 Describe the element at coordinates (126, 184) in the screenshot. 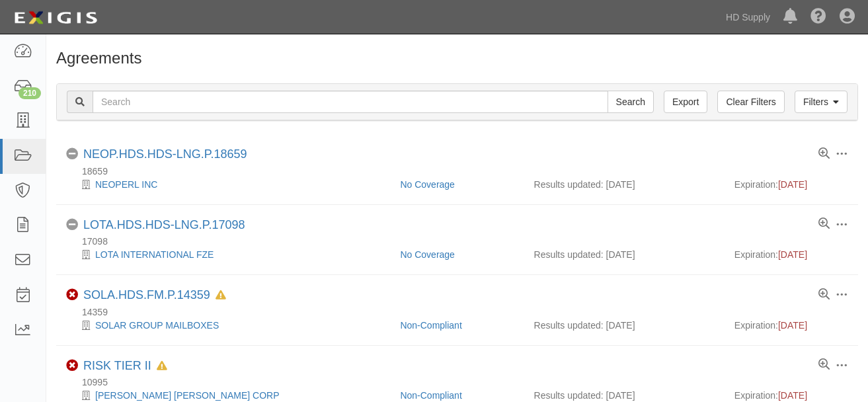

I see `a: NEOPERL INC` at that location.